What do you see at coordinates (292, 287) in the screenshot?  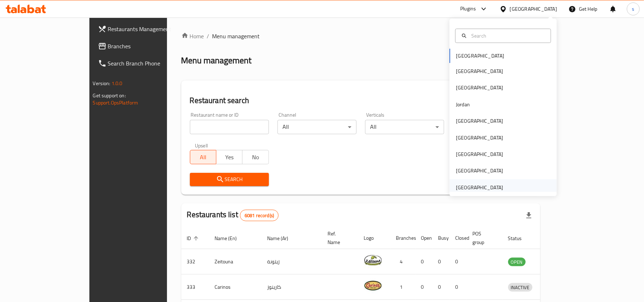 I see `td: كارينوز` at bounding box center [292, 287].